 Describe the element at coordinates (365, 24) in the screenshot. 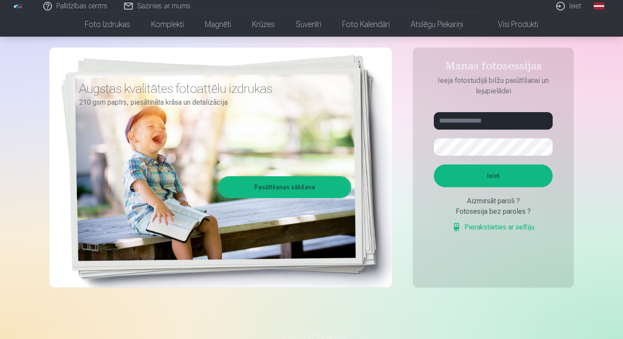

I see `a: Foto kalendāri` at that location.